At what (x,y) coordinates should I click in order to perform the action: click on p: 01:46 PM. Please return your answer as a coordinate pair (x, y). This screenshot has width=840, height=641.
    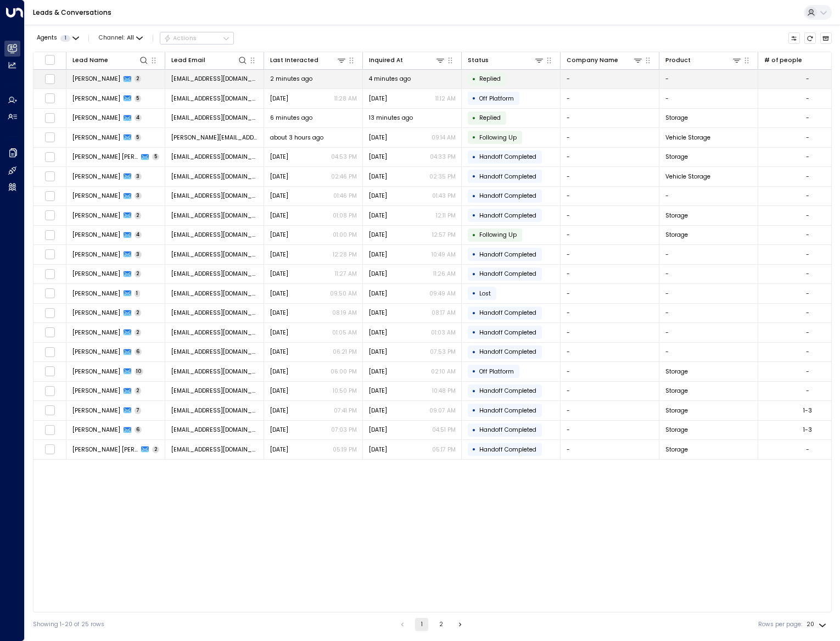
    Looking at the image, I should click on (345, 195).